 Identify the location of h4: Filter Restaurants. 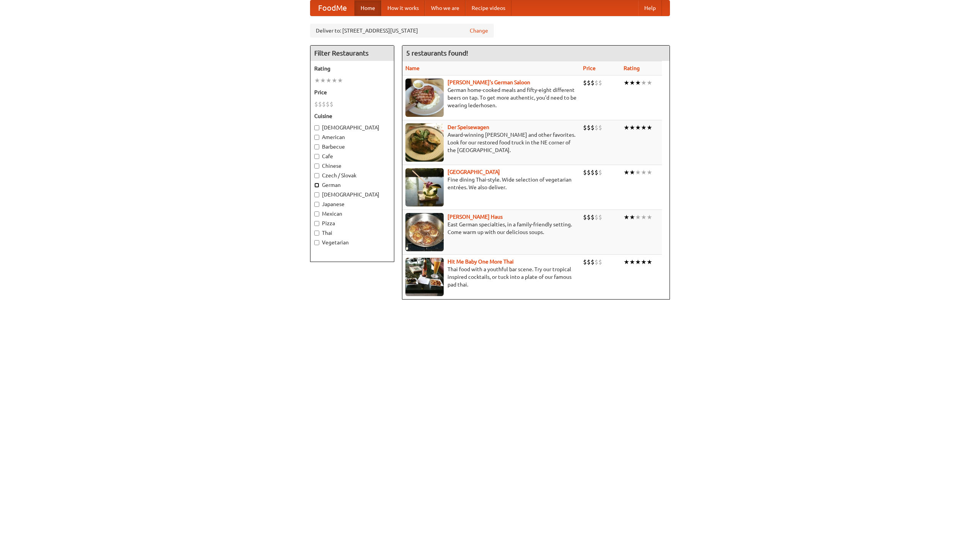
(352, 53).